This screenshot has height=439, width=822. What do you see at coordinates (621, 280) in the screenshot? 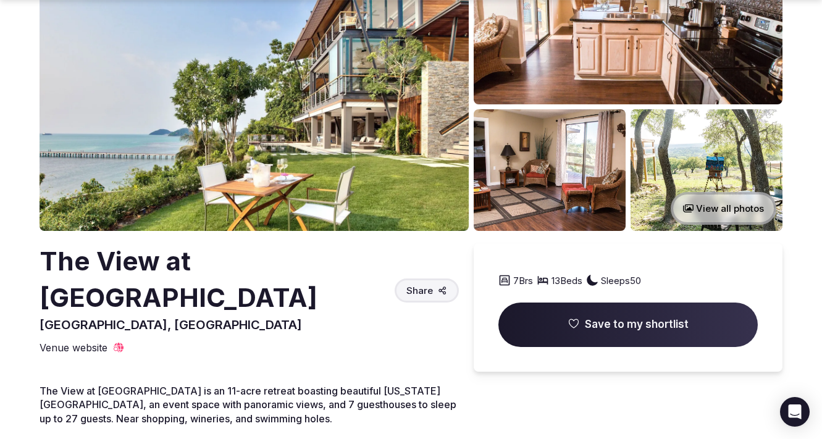
I see `span: Sleeps 50` at bounding box center [621, 280].